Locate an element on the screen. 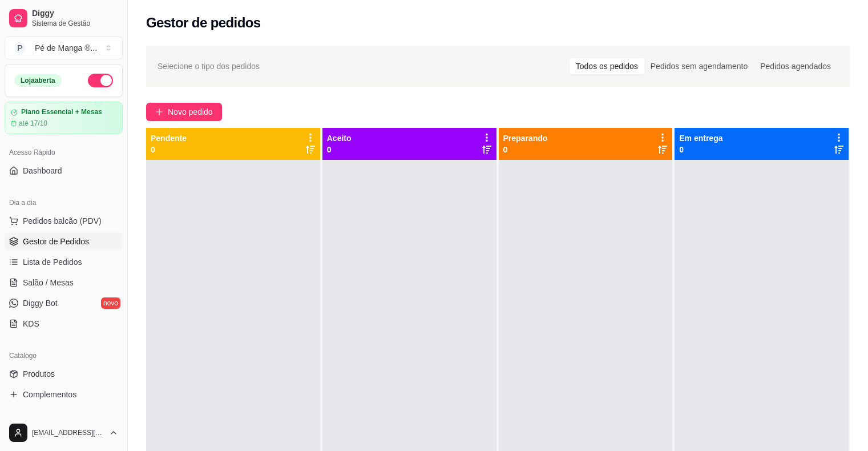  button: Pedidos balcão (PDV) is located at coordinates (63, 221).